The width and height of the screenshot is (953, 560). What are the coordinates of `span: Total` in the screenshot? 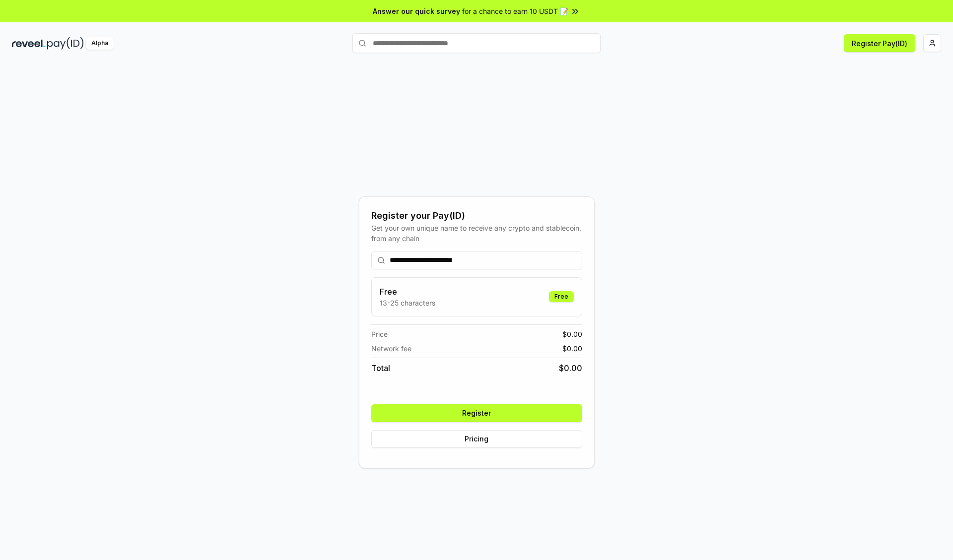 It's located at (381, 368).